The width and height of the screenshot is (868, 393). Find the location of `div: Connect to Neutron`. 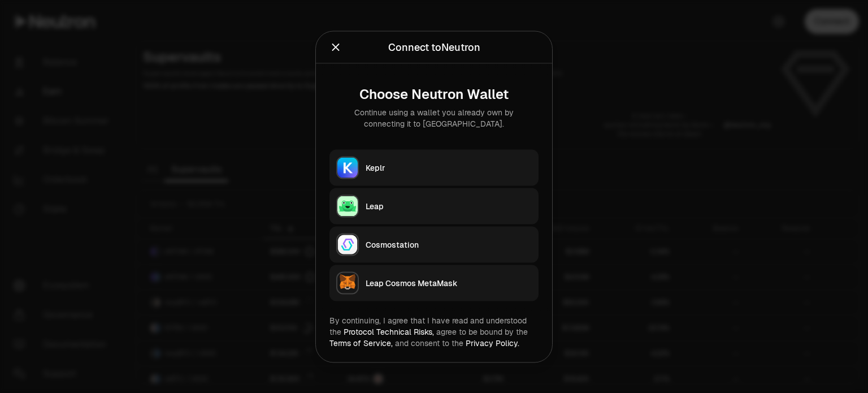

div: Connect to Neutron is located at coordinates (434, 47).